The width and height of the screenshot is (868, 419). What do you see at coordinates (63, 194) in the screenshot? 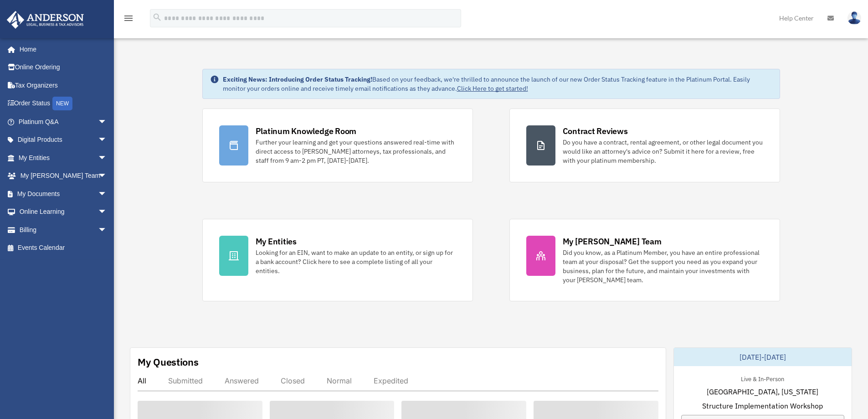
I see `a: My Documentsarrow_drop_down` at bounding box center [63, 194].